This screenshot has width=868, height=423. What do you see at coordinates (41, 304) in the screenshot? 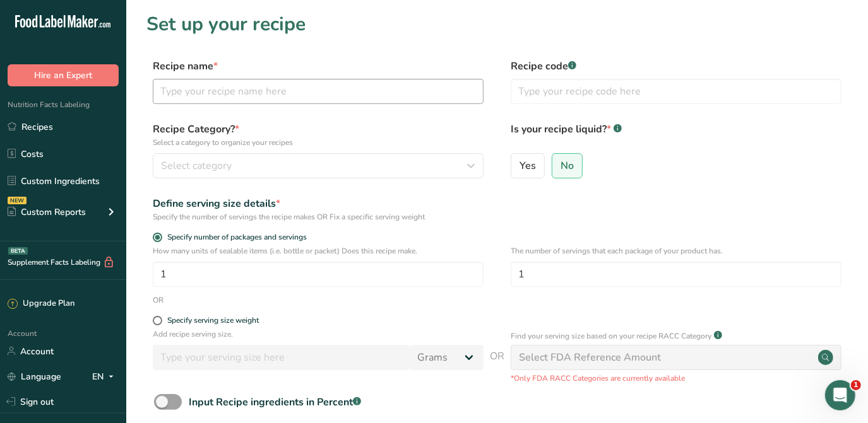
I see `div: Upgrade Plan` at bounding box center [41, 304].